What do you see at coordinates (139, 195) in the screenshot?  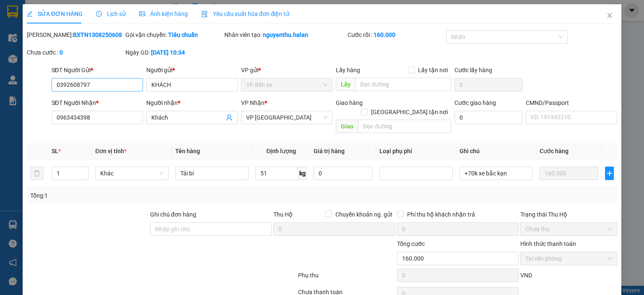 I see `div: Tổng: 1` at bounding box center [139, 195].